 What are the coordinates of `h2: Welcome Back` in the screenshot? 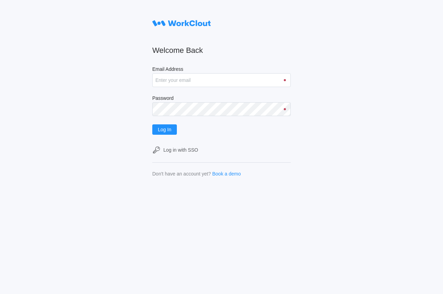 It's located at (221, 51).